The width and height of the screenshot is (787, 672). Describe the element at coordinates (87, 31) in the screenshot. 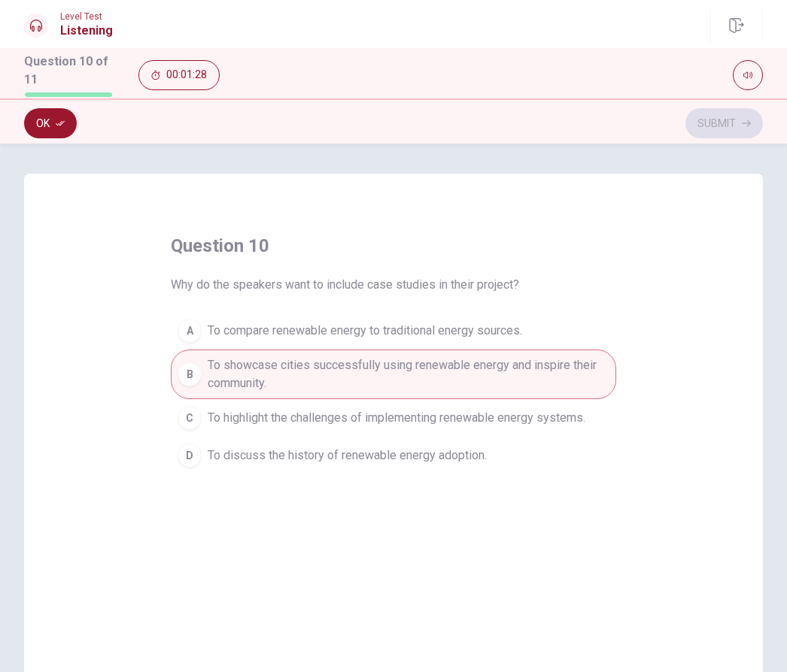

I see `h1: Listening` at that location.